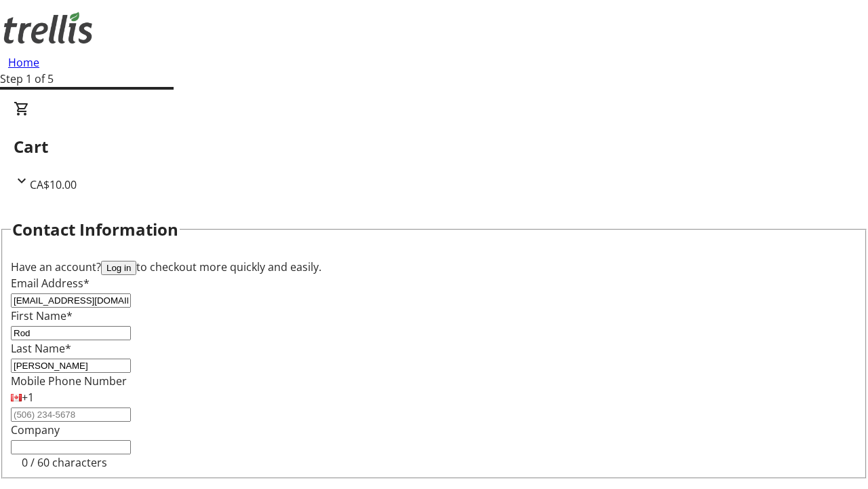  I want to click on h2: Contact Information, so click(95, 230).